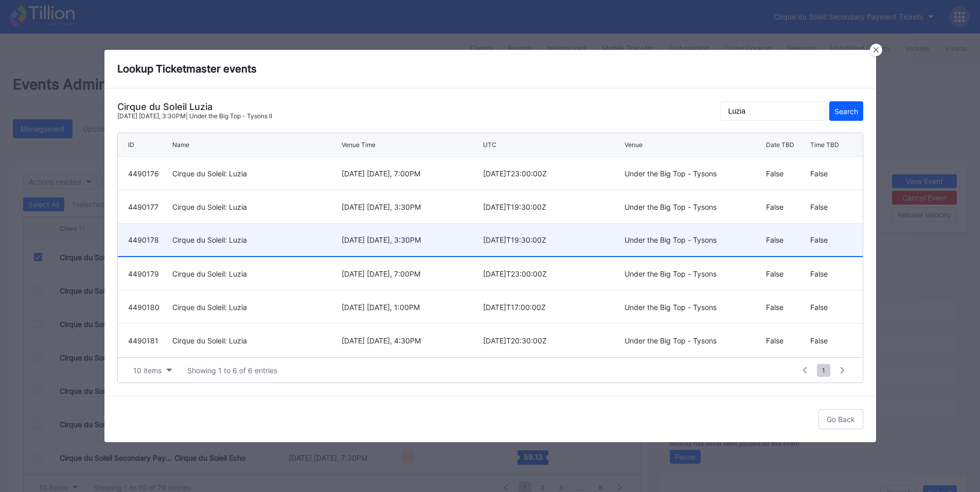 Image resolution: width=980 pixels, height=492 pixels. I want to click on div: Venue, so click(633, 144).